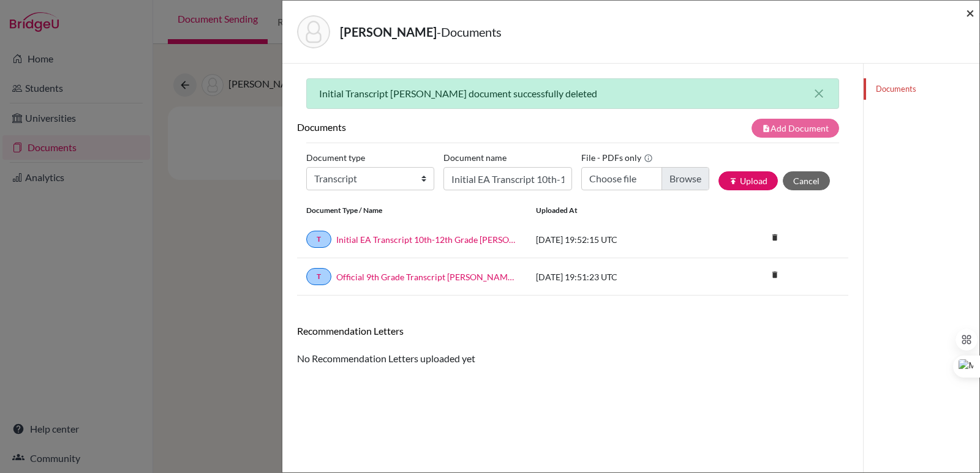 This screenshot has width=980, height=473. I want to click on i: close, so click(818, 94).